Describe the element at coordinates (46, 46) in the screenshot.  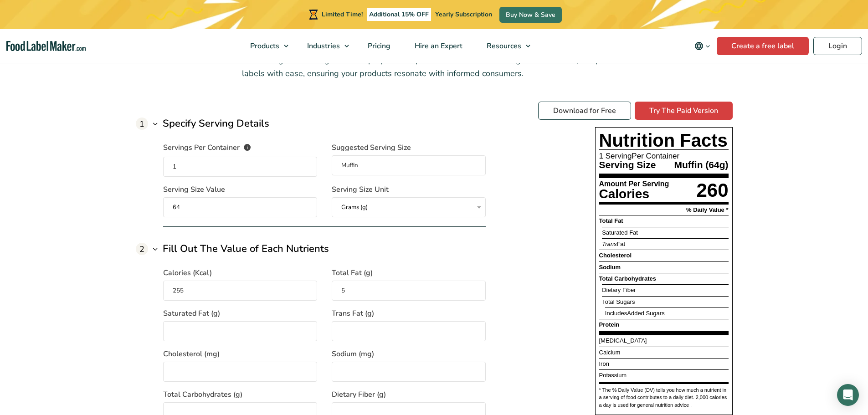
I see `a: Food Label Maker homepage` at that location.